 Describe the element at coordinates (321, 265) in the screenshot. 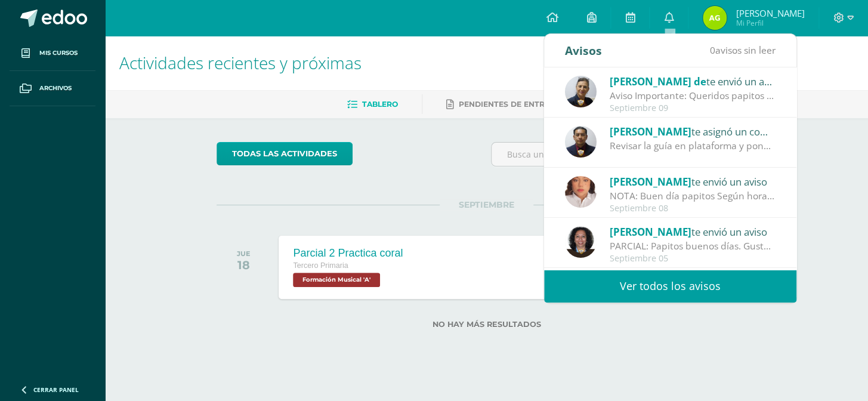

I see `span: Tercero Primaria` at that location.